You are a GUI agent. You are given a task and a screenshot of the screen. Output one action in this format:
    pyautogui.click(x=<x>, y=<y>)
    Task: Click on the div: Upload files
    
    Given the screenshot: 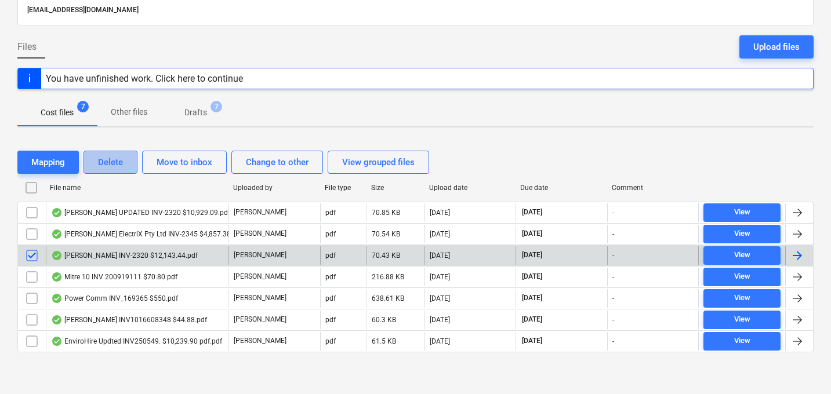 What is the action you would take?
    pyautogui.click(x=776, y=47)
    